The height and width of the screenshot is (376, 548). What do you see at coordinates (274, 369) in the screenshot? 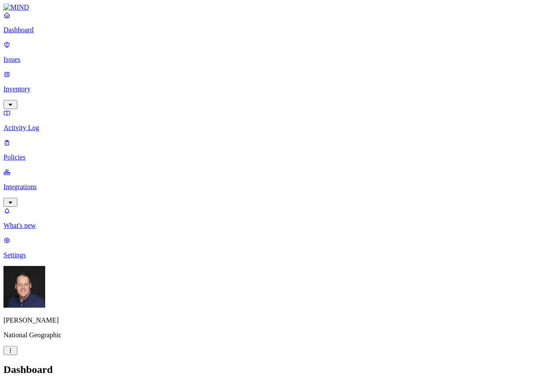
I see `h2: Dashboard` at bounding box center [274, 369].